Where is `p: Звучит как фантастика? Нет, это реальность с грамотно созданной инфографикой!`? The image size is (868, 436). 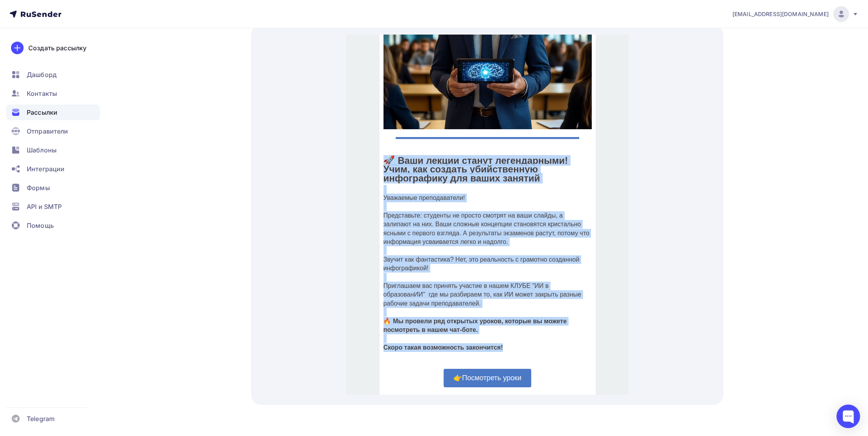 p: Звучит как фантастика? Нет, это реальность с грамотно созданной инфографикой! is located at coordinates (142, 229).